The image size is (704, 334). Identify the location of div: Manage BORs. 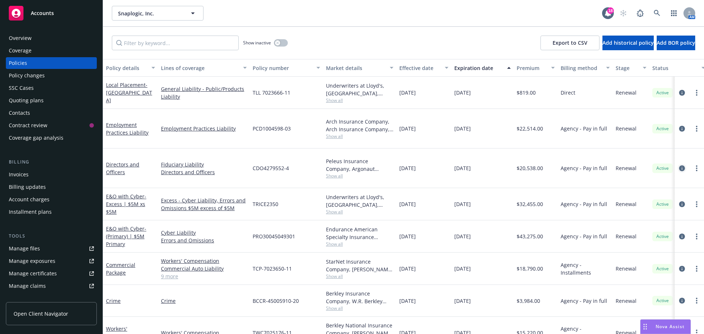
(26, 298).